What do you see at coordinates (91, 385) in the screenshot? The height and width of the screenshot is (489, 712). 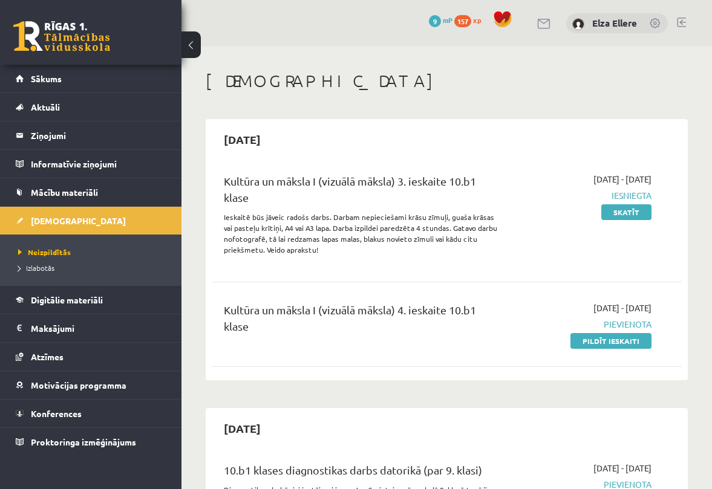 I see `a: Motivācijas programma` at bounding box center [91, 385].